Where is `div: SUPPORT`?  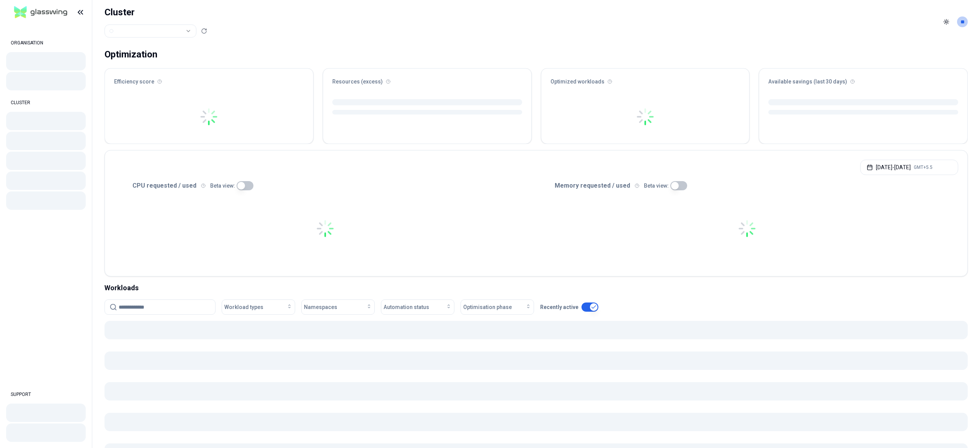 div: SUPPORT is located at coordinates (46, 394).